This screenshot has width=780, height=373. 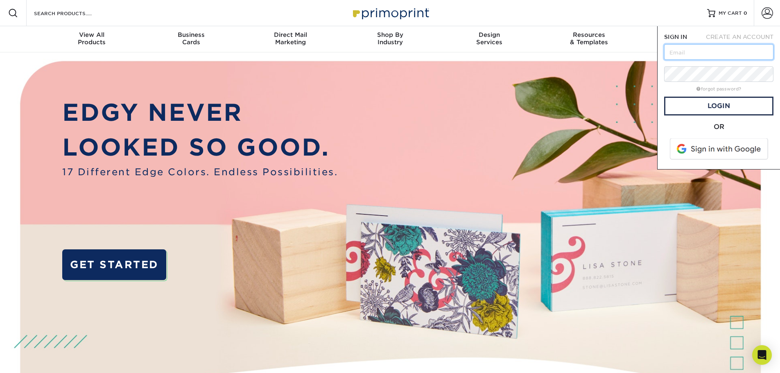 What do you see at coordinates (719, 127) in the screenshot?
I see `div: OR` at bounding box center [719, 127].